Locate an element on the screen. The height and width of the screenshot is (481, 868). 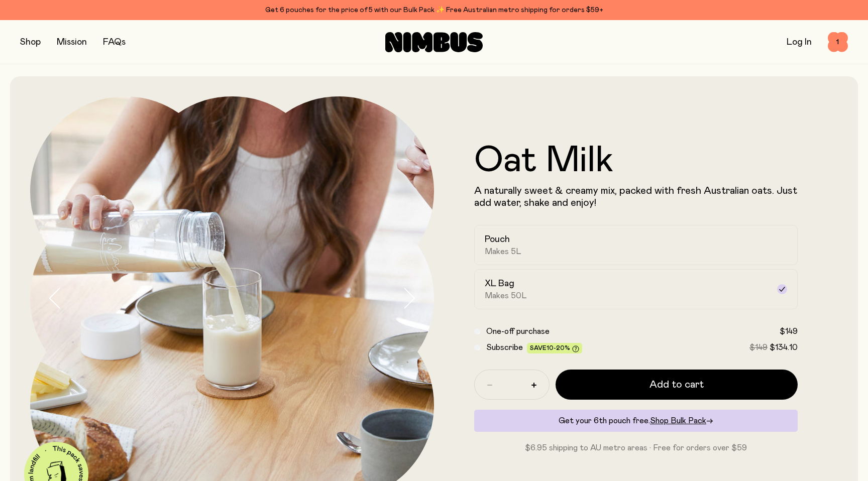
a: Mission is located at coordinates (72, 42).